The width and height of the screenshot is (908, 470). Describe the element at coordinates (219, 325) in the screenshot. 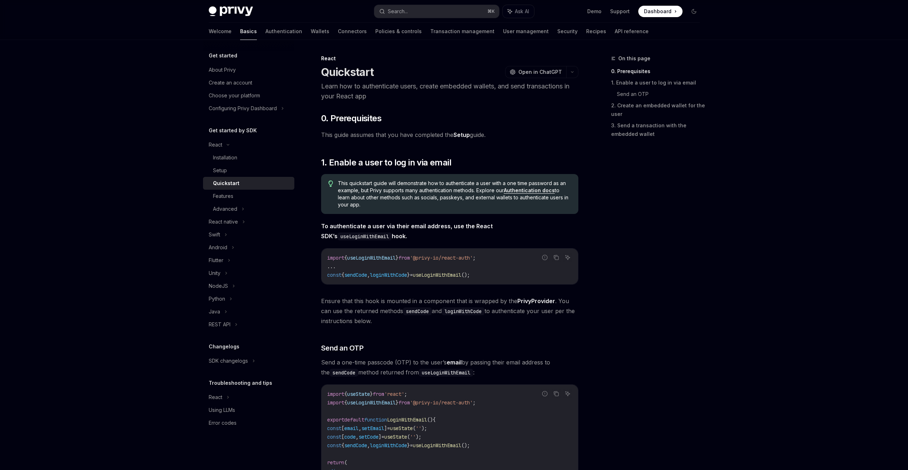

I see `div: REST API` at that location.